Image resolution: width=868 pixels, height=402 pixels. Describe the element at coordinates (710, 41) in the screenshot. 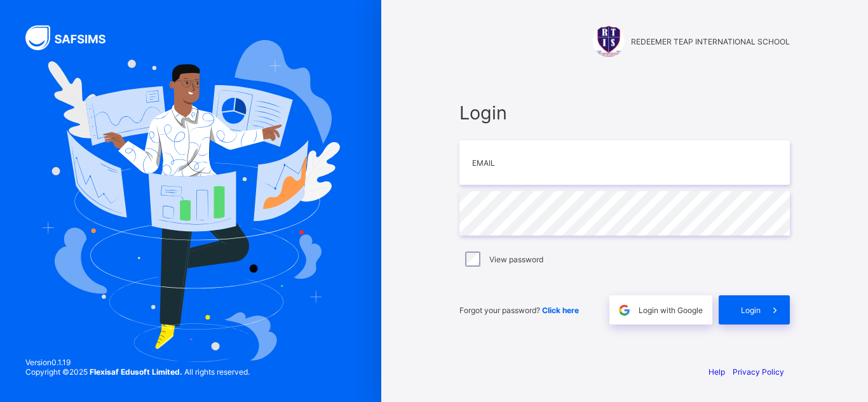

I see `span: REDEEMER TEAP INTERNATIONAL SCHOOL` at that location.